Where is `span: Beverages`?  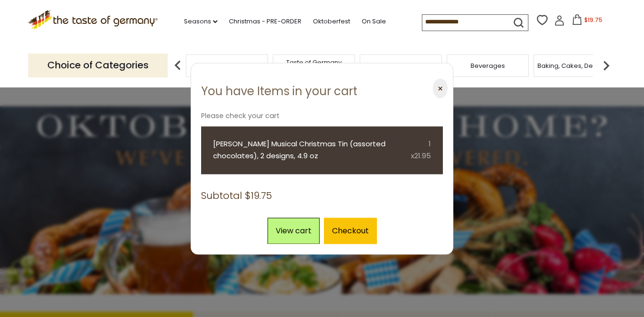
span: Beverages is located at coordinates (487, 65).